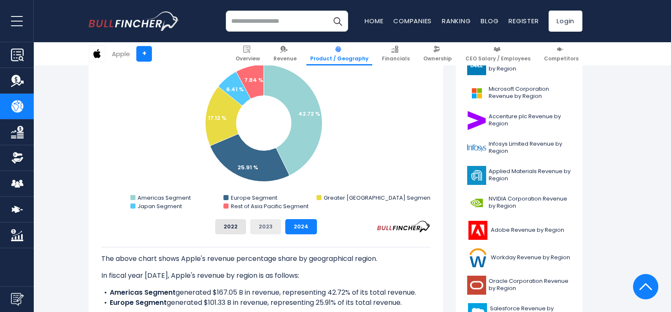  I want to click on a: Go to homepage, so click(134, 21).